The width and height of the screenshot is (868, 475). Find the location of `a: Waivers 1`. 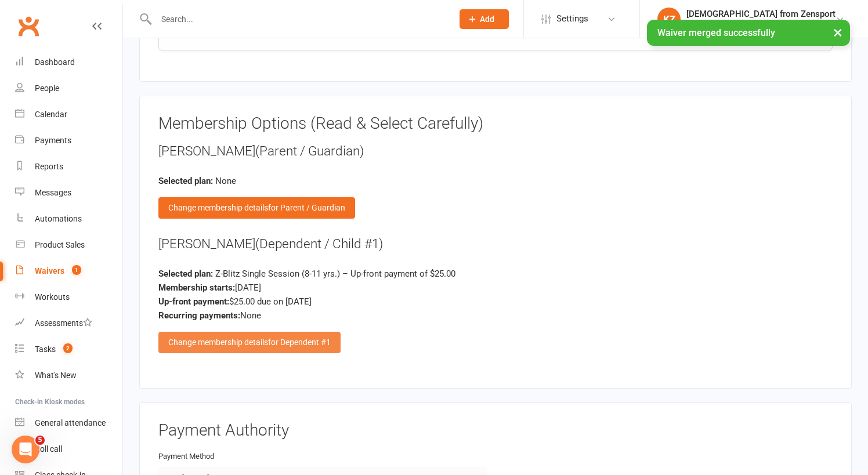

a: Waivers 1 is located at coordinates (68, 271).